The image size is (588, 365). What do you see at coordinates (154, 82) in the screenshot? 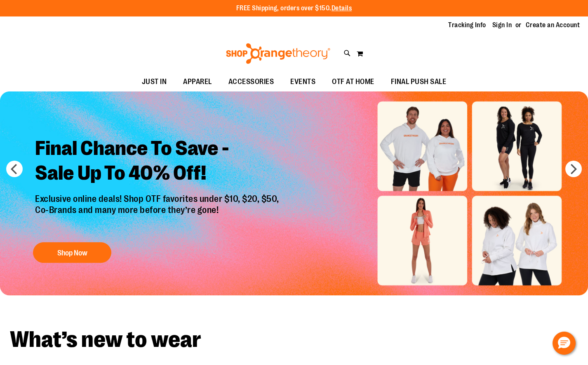
I see `a: JUST IN` at bounding box center [154, 82].